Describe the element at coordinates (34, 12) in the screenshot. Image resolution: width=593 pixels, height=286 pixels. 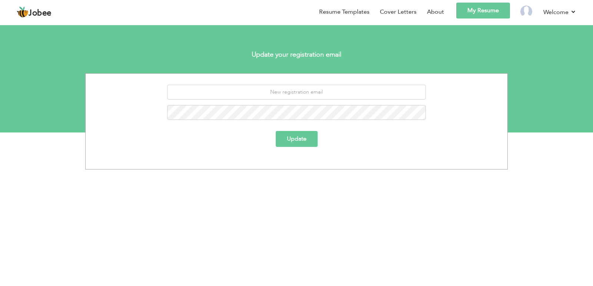
I see `a: Jobee` at that location.